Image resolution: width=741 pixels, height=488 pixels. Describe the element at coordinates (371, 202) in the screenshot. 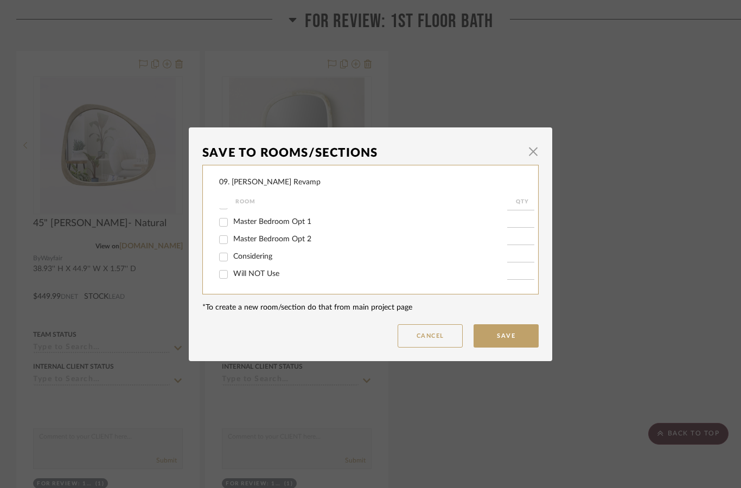

I see `div: Room` at that location.